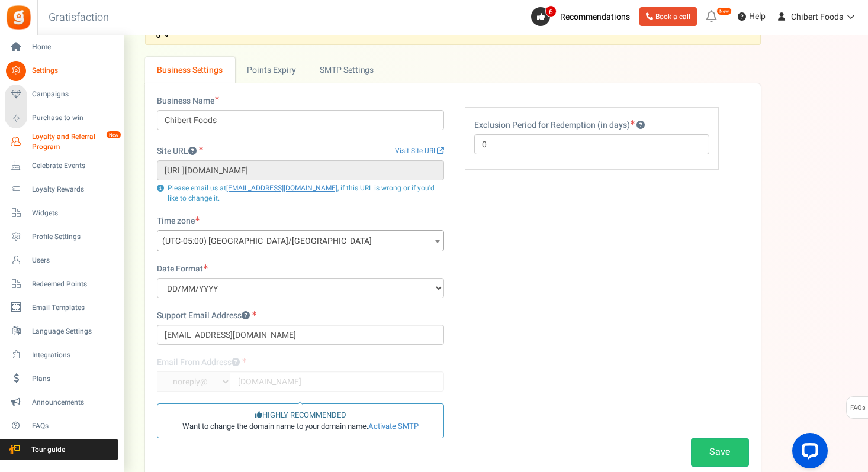 This screenshot has height=472, width=868. I want to click on a: Help, so click(751, 17).